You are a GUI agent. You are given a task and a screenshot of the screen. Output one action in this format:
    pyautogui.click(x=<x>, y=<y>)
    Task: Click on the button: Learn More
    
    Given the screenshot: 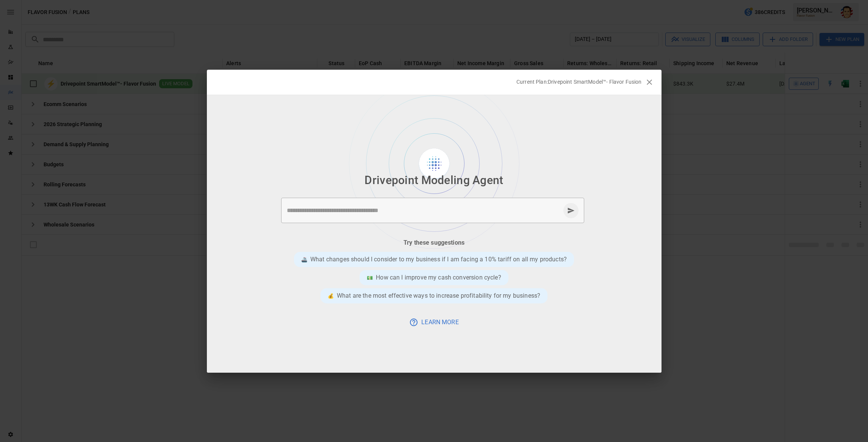 What is the action you would take?
    pyautogui.click(x=434, y=322)
    